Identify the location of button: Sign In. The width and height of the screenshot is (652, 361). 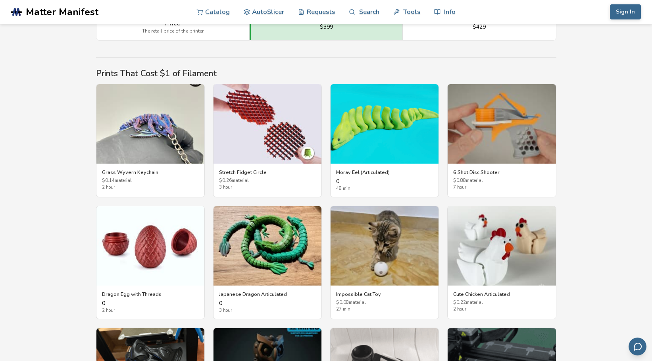
(625, 12).